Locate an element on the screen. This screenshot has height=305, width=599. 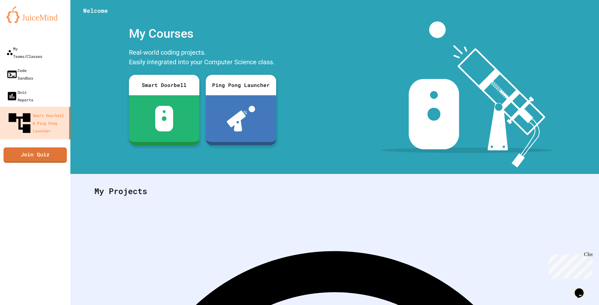
div: Quiz Reports is located at coordinates (20, 96).